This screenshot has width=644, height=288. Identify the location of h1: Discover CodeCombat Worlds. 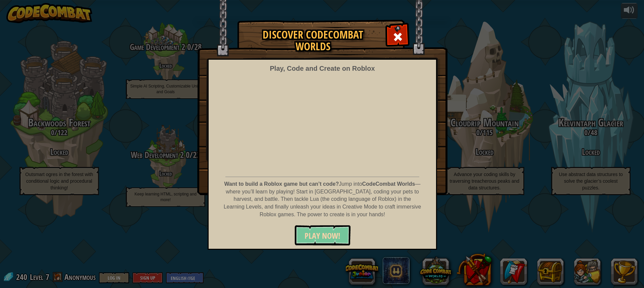
(313, 41).